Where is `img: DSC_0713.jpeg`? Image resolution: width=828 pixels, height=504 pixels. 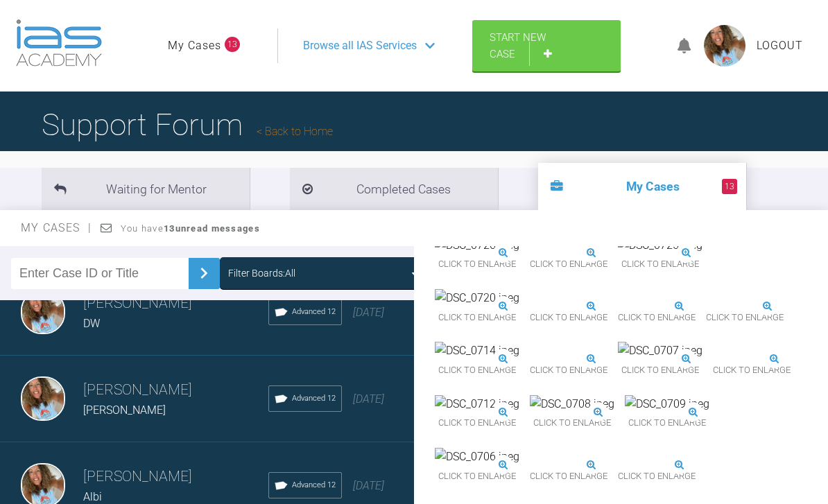 img: DSC_0713.jpeg is located at coordinates (661, 298).